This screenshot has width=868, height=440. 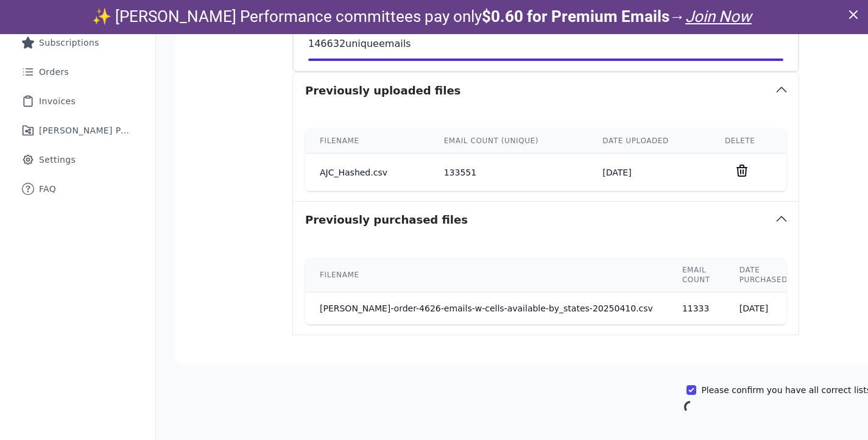 I want to click on span: Orders, so click(x=54, y=72).